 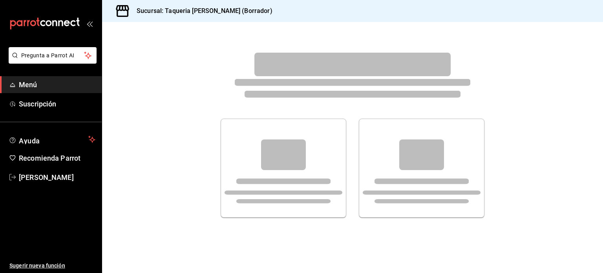 I want to click on span: Sugerir nueva función, so click(x=52, y=265).